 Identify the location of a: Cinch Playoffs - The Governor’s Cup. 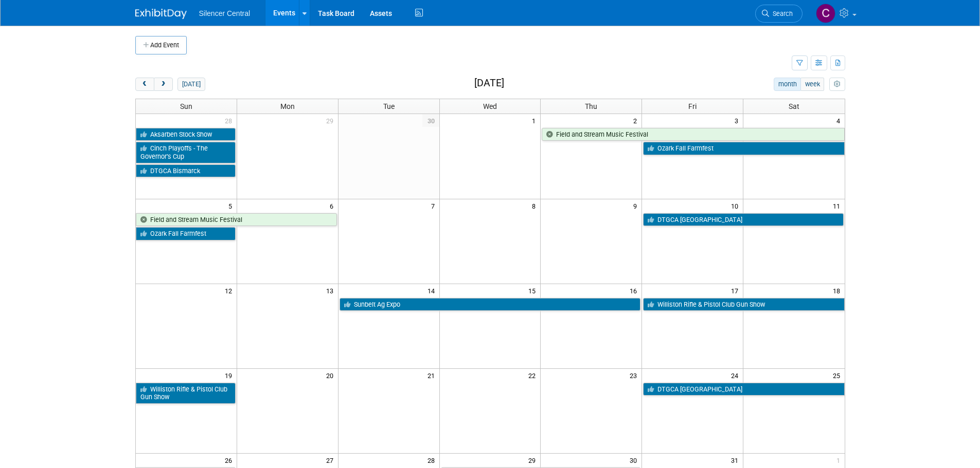
(186, 152).